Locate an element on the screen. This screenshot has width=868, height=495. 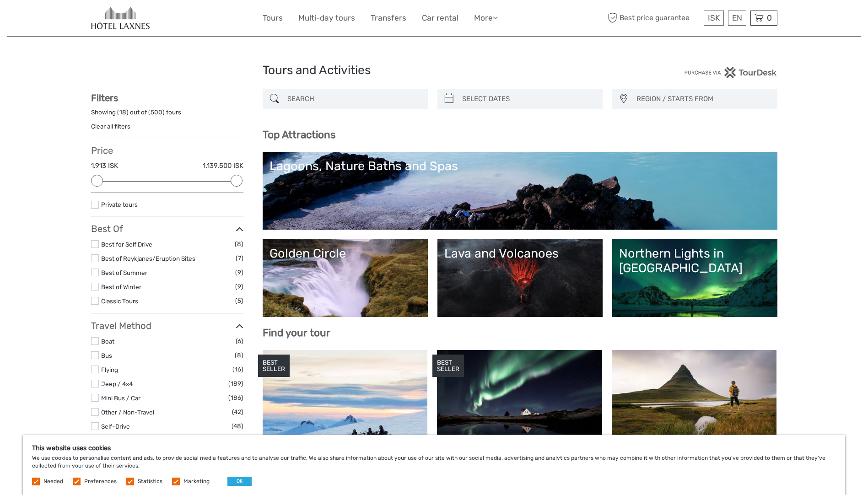
a: Flying is located at coordinates (109, 369).